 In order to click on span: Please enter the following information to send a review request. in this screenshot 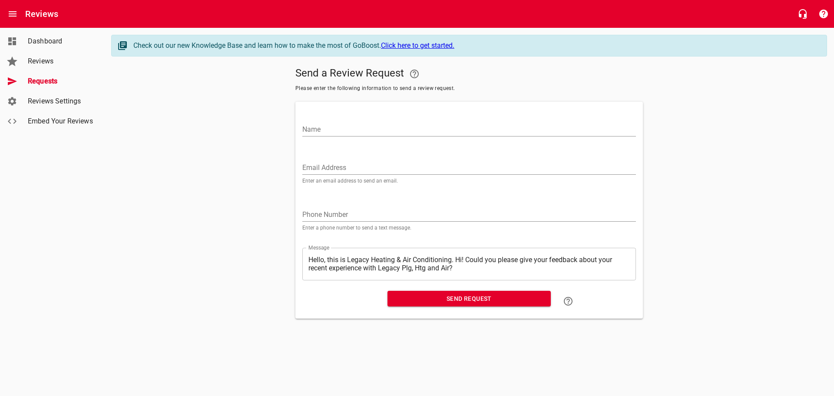, I will do `click(469, 89)`.